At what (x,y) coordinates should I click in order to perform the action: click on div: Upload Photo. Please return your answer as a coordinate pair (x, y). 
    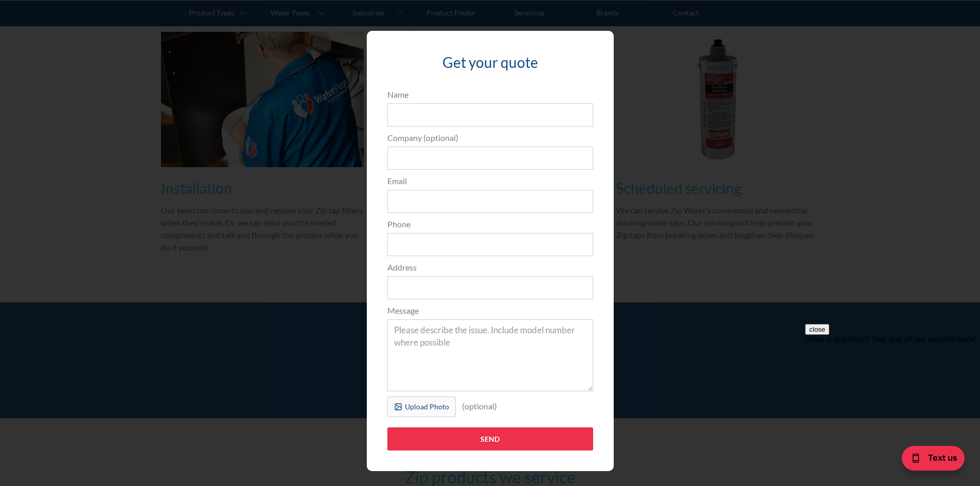
    Looking at the image, I should click on (427, 406).